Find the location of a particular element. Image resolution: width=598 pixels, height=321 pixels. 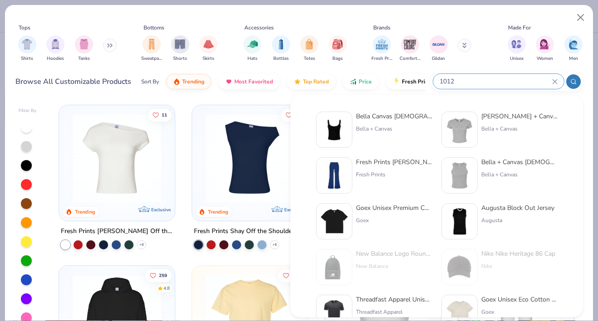

div: filter for Men is located at coordinates (573, 49).